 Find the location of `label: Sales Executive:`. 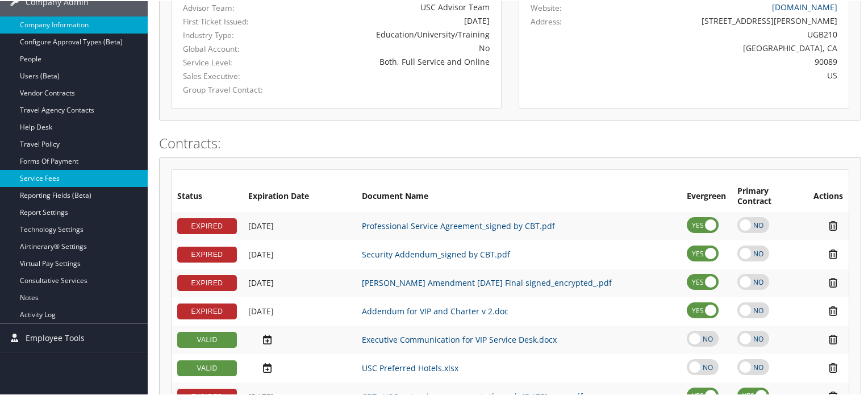

label: Sales Executive: is located at coordinates (228, 75).